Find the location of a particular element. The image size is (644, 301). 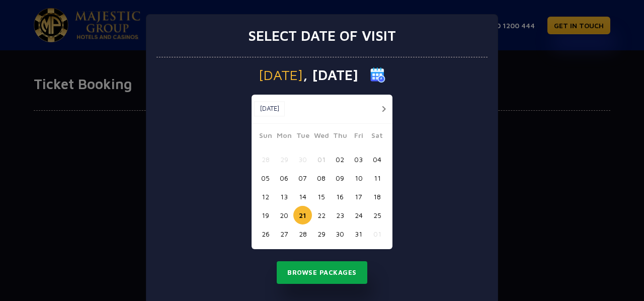

button: 17 is located at coordinates (359, 196).